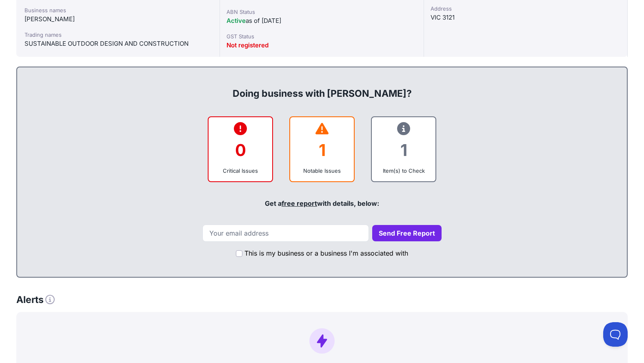  What do you see at coordinates (526, 8) in the screenshot?
I see `div: Address` at bounding box center [526, 8].